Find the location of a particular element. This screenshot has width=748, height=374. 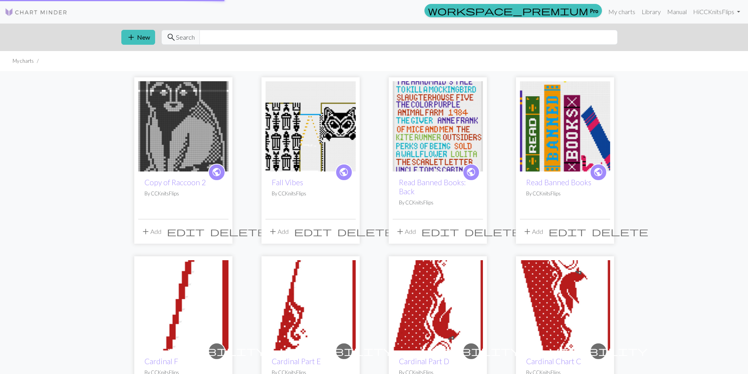

li: My charts is located at coordinates (23, 61).